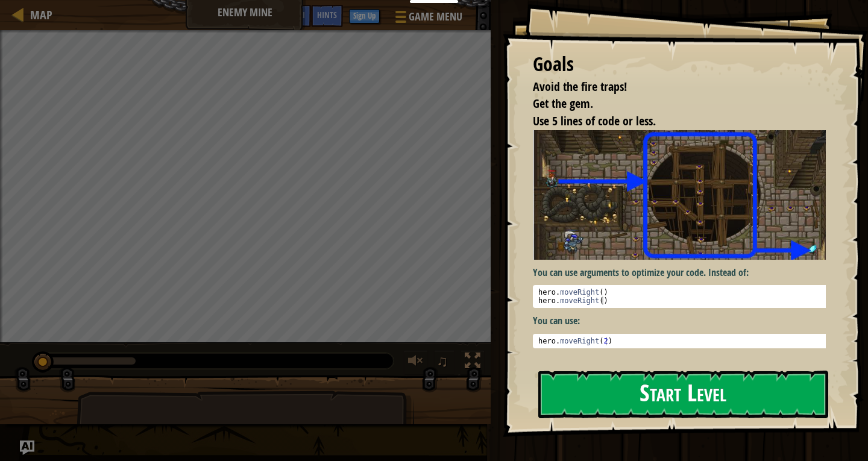 Image resolution: width=868 pixels, height=461 pixels. What do you see at coordinates (473, 362) in the screenshot?
I see `button: Toggle fullscreen` at bounding box center [473, 362].